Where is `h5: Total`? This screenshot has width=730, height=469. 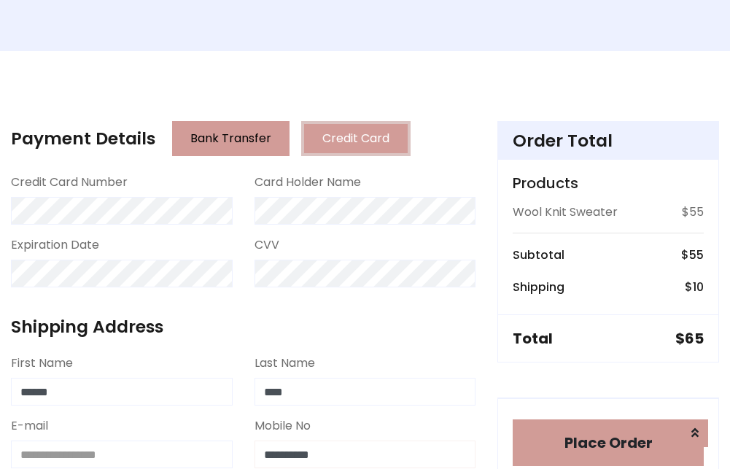
h5: Total is located at coordinates (533, 339).